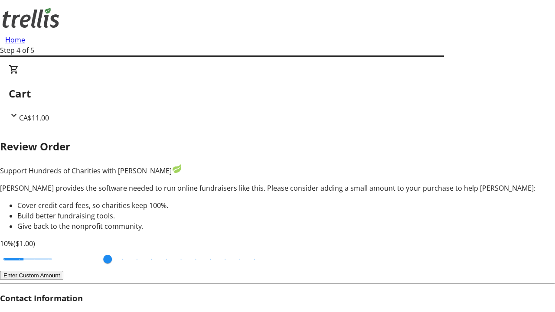  Describe the element at coordinates (34, 118) in the screenshot. I see `span: CA$11.00` at that location.